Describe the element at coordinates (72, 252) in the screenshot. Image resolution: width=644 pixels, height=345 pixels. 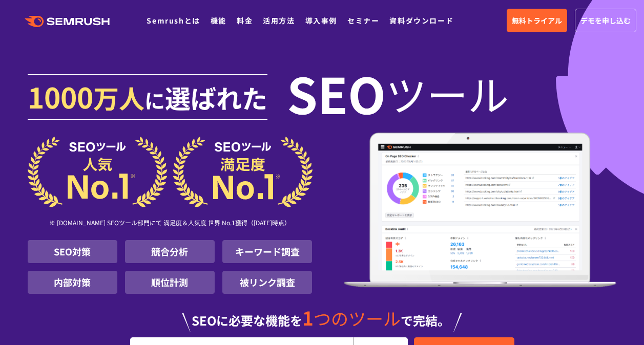
I see `li: SEO対策` at that location.